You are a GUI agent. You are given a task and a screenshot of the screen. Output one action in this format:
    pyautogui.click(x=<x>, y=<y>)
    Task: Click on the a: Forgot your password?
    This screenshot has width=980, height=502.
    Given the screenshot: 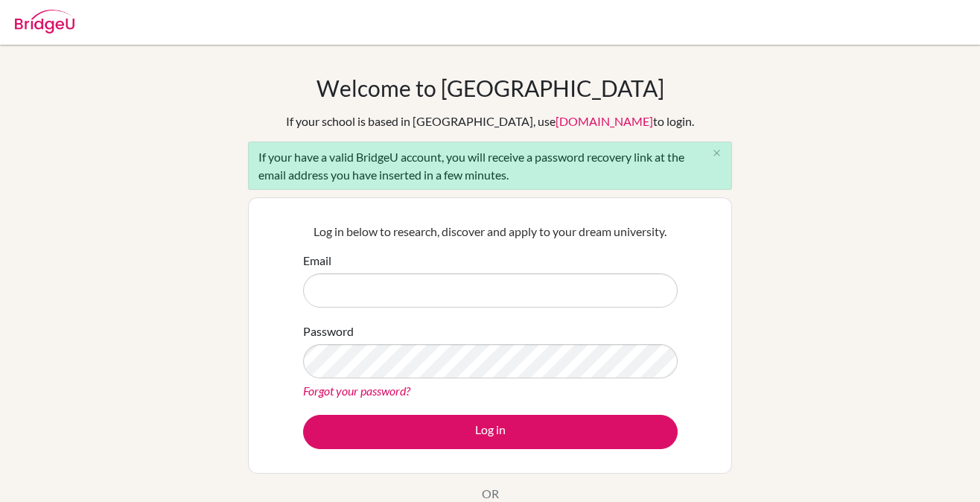 What is the action you would take?
    pyautogui.click(x=357, y=390)
    